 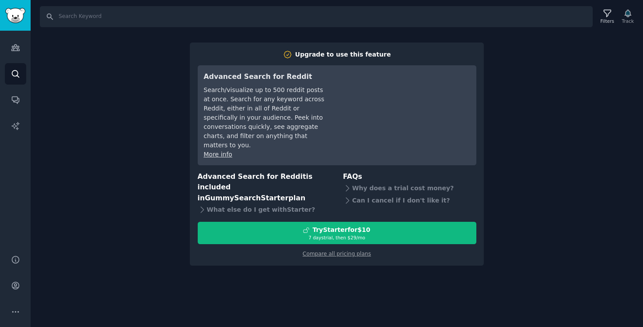 I want to click on h3: Advanced Search for Reddit, so click(x=265, y=77).